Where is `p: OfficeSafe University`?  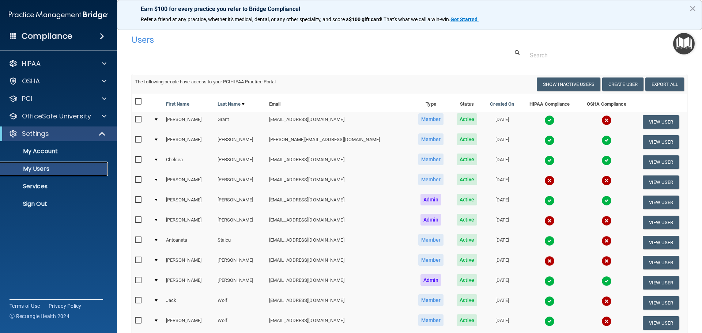 p: OfficeSafe University is located at coordinates (56, 116).